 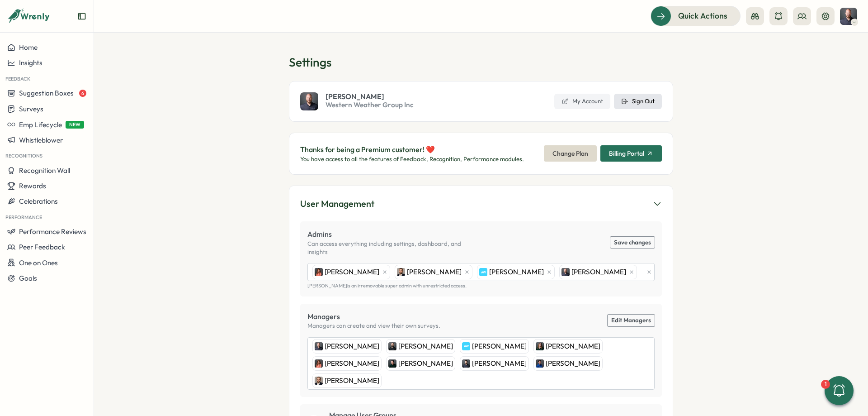 I want to click on button: Quick Actions, so click(x=696, y=16).